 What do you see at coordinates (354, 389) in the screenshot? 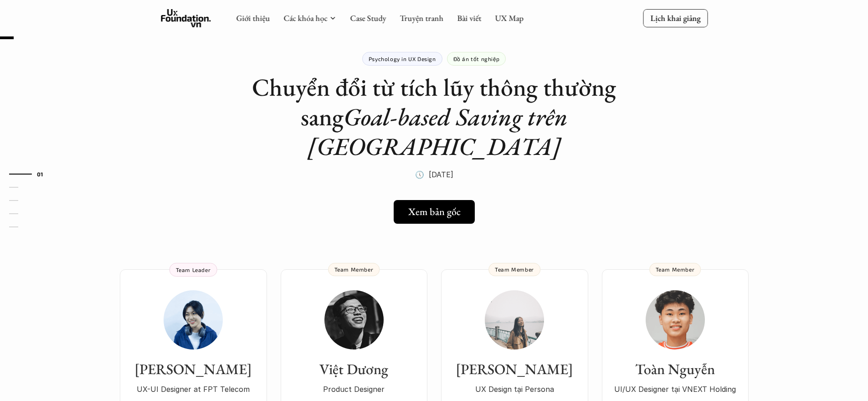
I see `p: Product Designer` at bounding box center [354, 389].